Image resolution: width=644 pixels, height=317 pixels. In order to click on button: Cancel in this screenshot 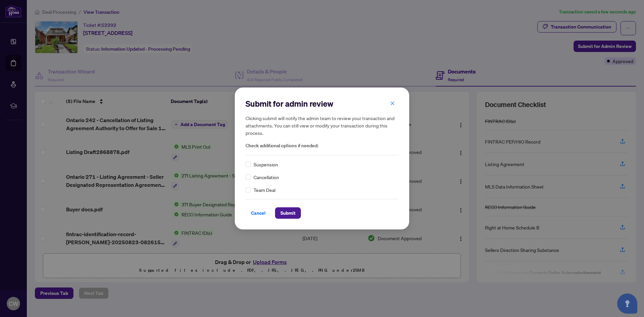, I will do `click(258, 213)`.